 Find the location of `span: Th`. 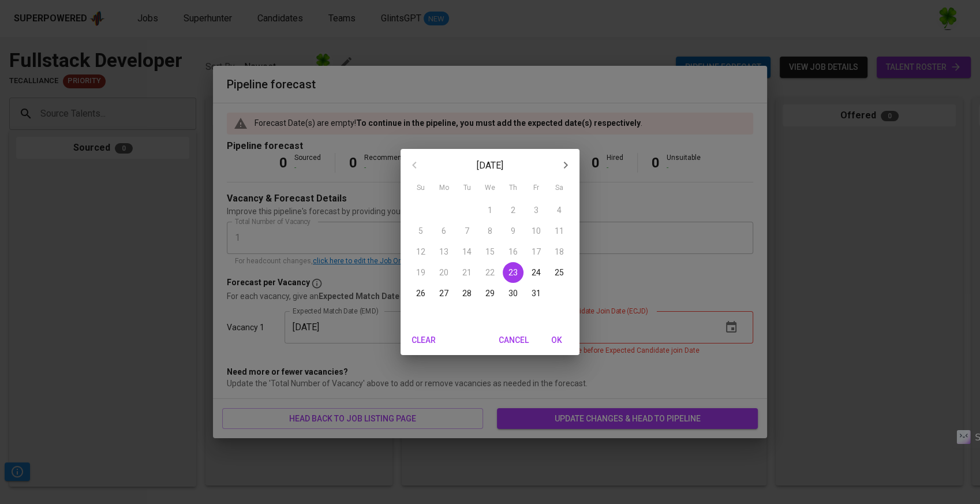

span: Th is located at coordinates (513, 188).